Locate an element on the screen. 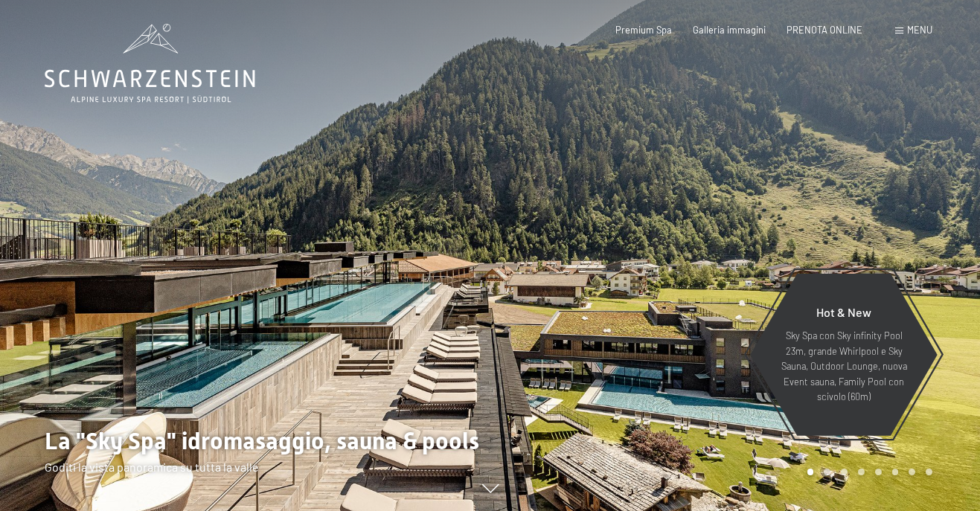  a: Galleria immagini is located at coordinates (729, 30).